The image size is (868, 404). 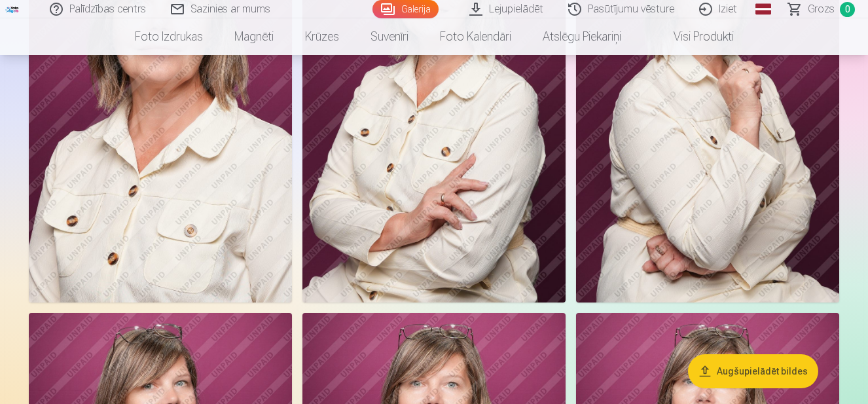 What do you see at coordinates (846, 9) in the screenshot?
I see `span: 0` at bounding box center [846, 9].